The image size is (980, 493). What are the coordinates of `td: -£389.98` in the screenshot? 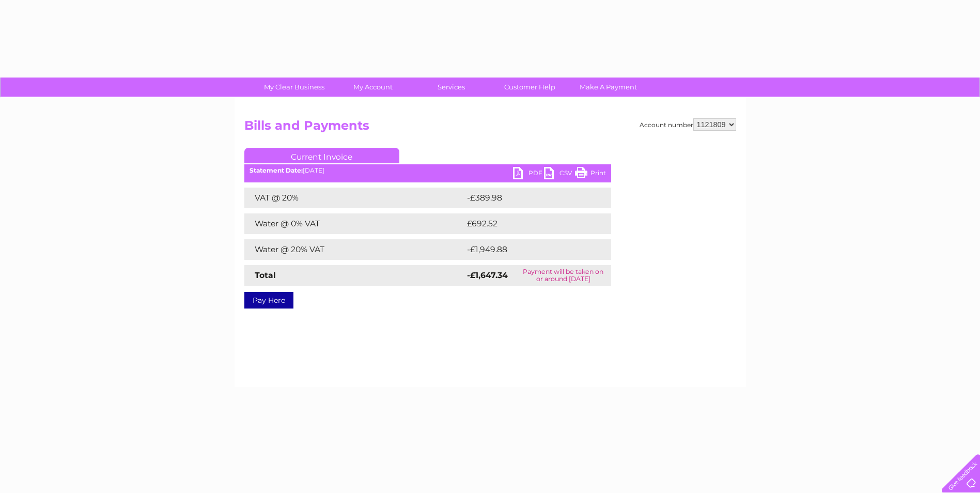 It's located at (530, 198).